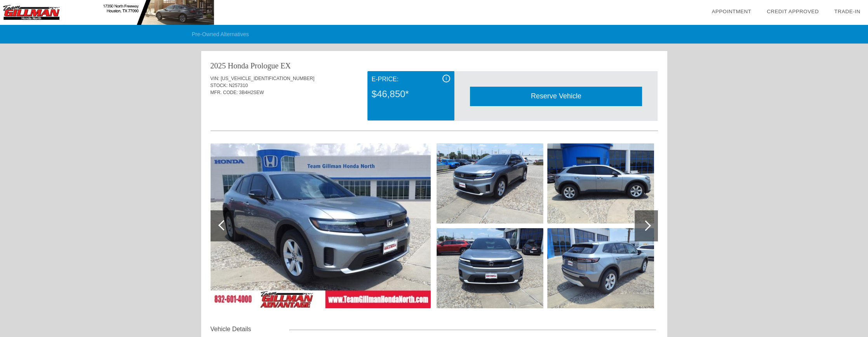 The image size is (868, 337). Describe the element at coordinates (238, 85) in the screenshot. I see `span: N257310` at that location.